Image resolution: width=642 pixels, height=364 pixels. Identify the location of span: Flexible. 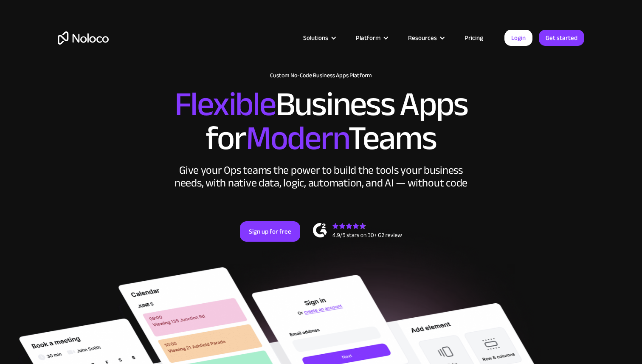
(225, 104).